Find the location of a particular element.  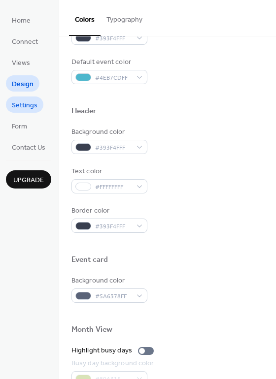

span: #FFFFFFFF is located at coordinates (113, 187).